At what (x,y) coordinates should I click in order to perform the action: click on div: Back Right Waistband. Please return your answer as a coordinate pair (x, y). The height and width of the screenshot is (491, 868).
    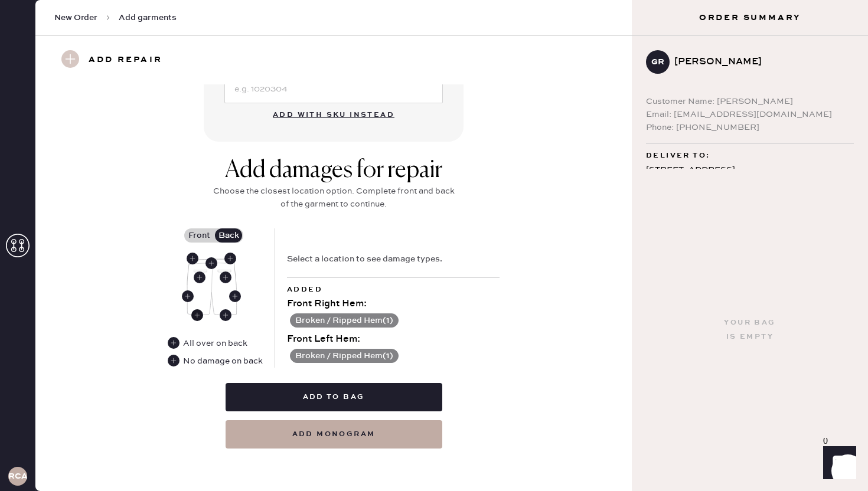
    Looking at the image, I should click on (230, 259).